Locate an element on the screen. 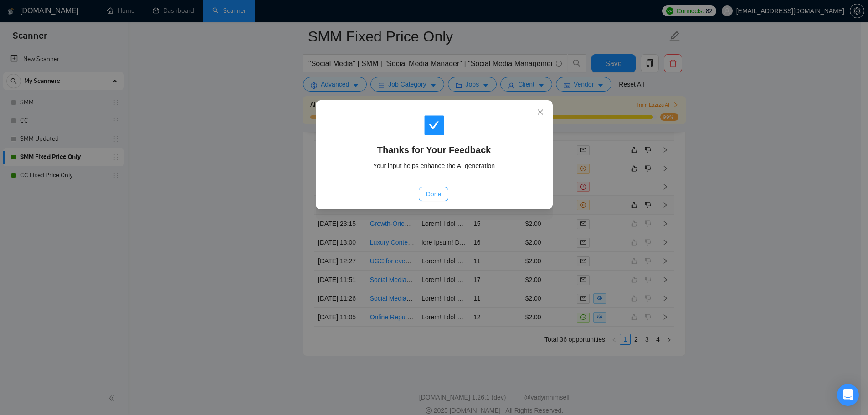  h4: Thanks for Your Feedback is located at coordinates (434, 150).